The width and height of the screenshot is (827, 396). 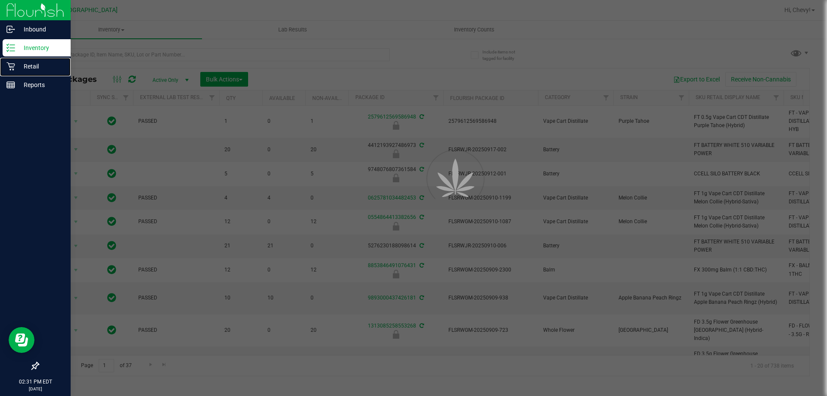 I want to click on inline-svg: Inbound, so click(x=11, y=29).